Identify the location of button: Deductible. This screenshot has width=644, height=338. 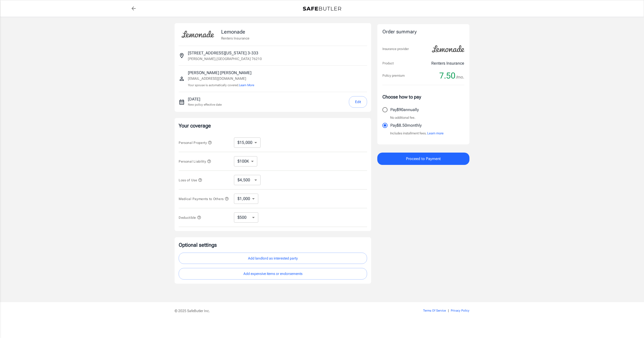
(190, 217).